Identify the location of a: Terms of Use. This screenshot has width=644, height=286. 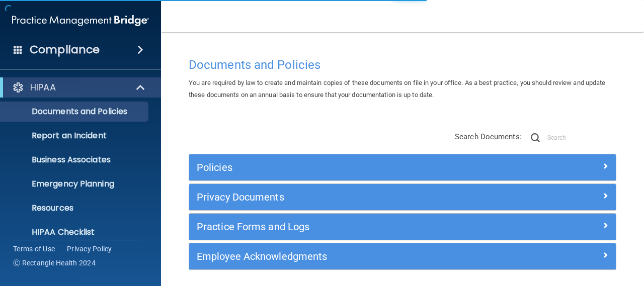
(34, 248).